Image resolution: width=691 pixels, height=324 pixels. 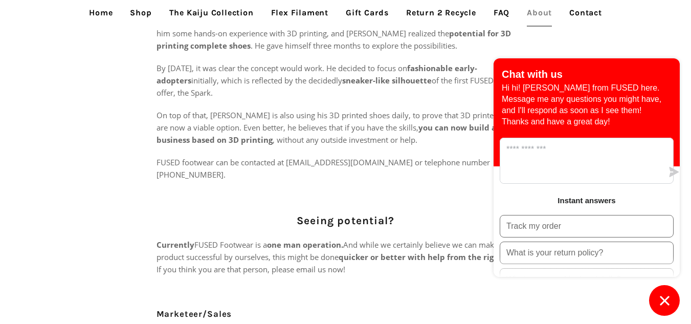 What do you see at coordinates (587, 187) in the screenshot?
I see `inbox-online-store-chat: Shopify online store chat` at bounding box center [587, 187].